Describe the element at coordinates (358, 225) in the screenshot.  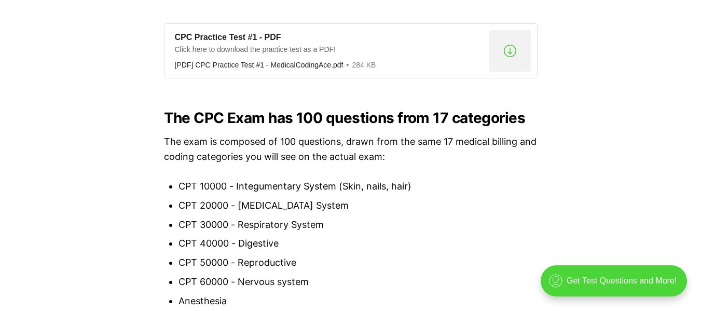
I see `li: CPT 30000 - Respiratory System` at that location.